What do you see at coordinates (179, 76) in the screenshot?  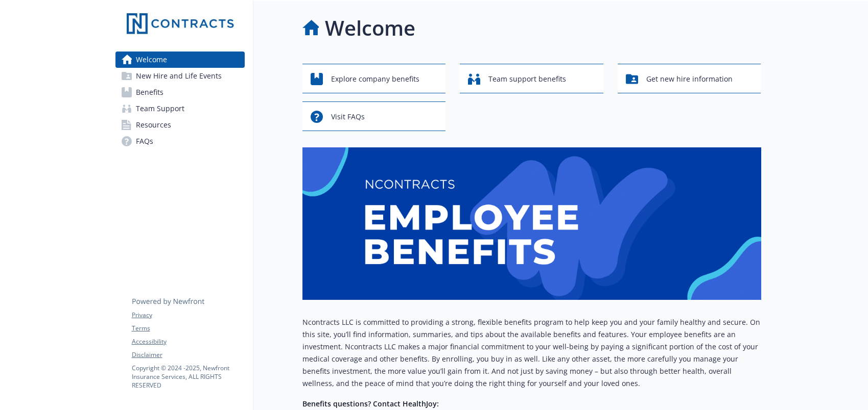 I see `span: New Hire and Life Events` at bounding box center [179, 76].